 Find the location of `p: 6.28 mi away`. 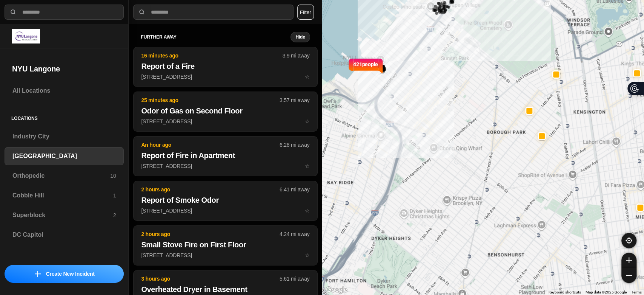

p: 6.28 mi away is located at coordinates (295, 144).